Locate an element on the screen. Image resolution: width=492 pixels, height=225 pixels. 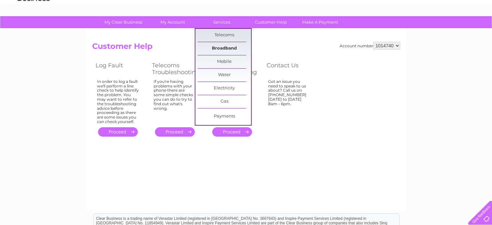
a: 0333 014 3131 is located at coordinates (392, 7).